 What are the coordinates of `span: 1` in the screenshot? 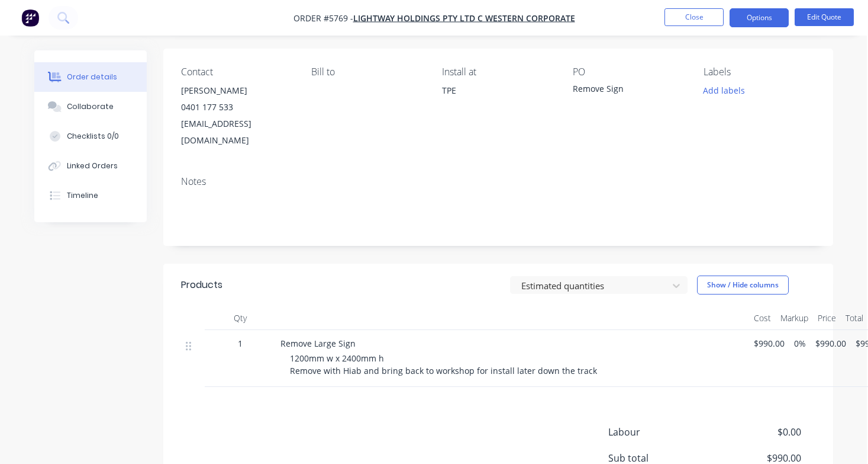 It's located at (241, 343).